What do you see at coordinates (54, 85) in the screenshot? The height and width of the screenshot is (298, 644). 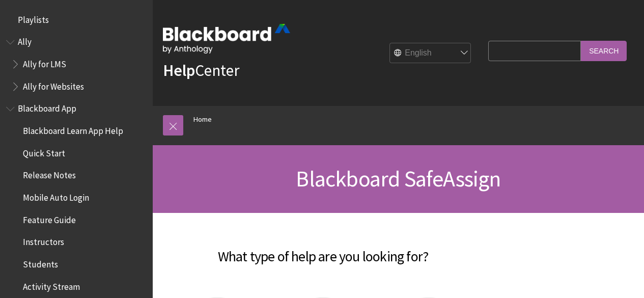 I see `span: Ally for Websites` at bounding box center [54, 85].